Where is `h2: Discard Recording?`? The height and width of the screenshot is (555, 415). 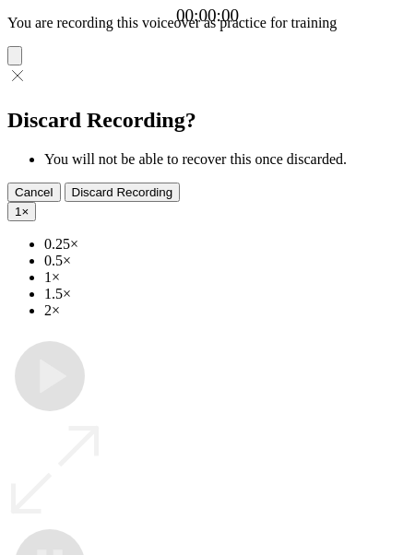
h2: Discard Recording? is located at coordinates (207, 120).